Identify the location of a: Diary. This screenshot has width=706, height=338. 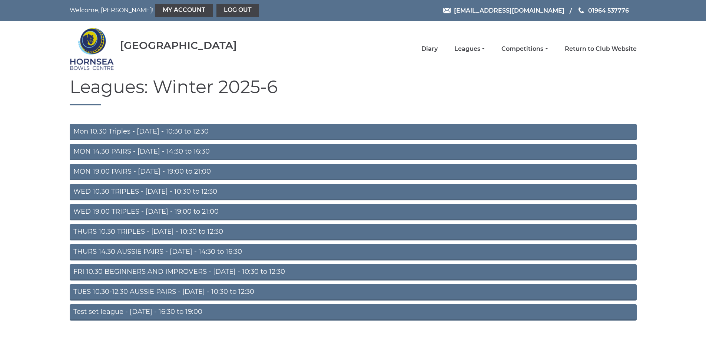
(430, 49).